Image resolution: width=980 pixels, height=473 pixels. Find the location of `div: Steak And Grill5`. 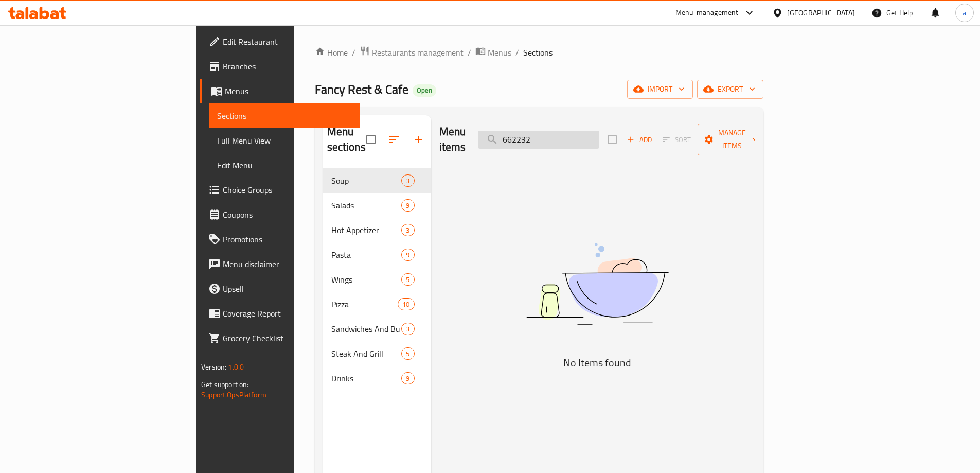

div: Steak And Grill5 is located at coordinates (377, 354).